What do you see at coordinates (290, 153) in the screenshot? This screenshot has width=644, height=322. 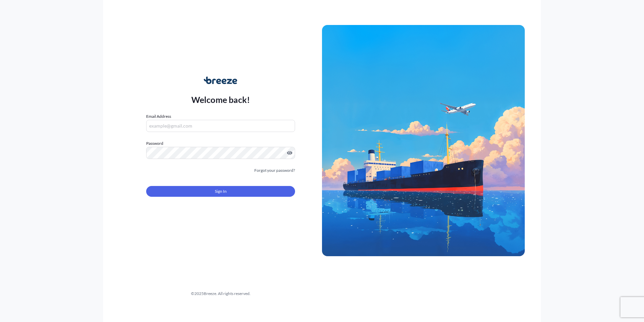 I see `button: Show password` at bounding box center [290, 153].